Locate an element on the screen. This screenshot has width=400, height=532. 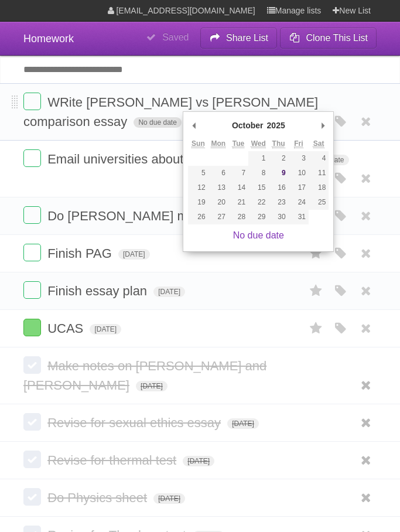
button: 27 is located at coordinates (218, 217).